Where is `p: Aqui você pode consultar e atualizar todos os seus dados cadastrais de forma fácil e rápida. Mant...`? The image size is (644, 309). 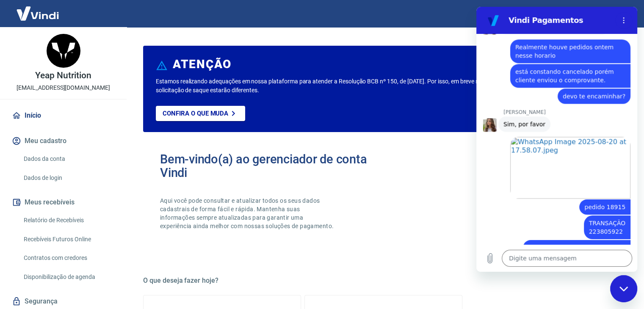 p: Aqui você pode consultar e atualizar todos os seus dados cadastrais de forma fácil e rápida. Mant... is located at coordinates (248, 214).